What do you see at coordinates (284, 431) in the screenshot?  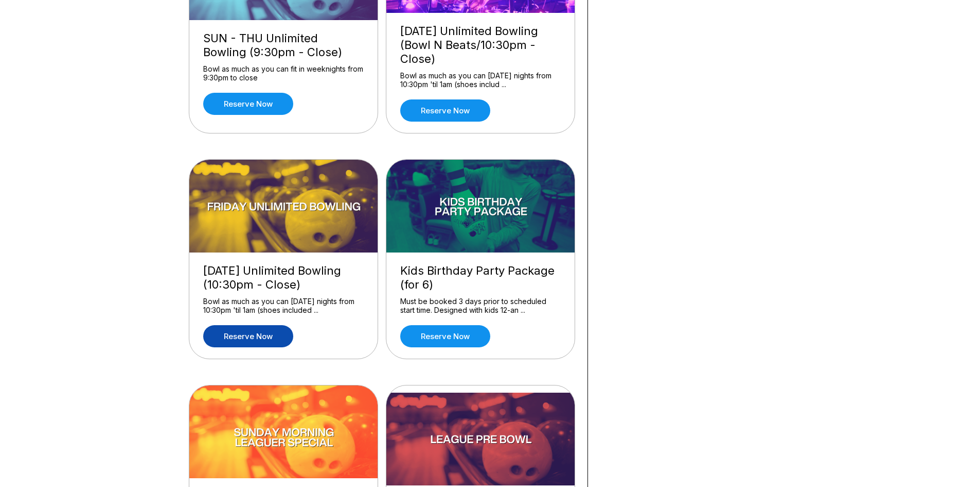 I see `img: Sunday Morning Leaguer Special (1gm per person)` at bounding box center [284, 431].